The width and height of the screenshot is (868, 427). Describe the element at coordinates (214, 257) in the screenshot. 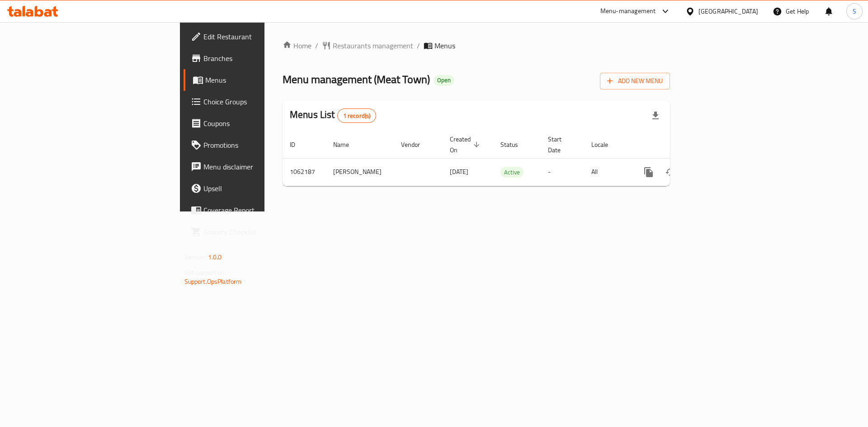

I see `span: 1.0.0` at that location.